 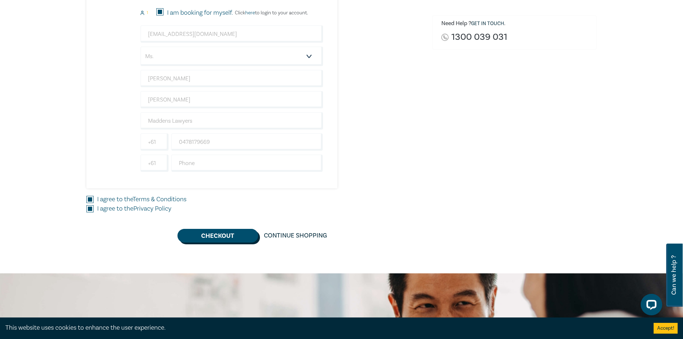 What do you see at coordinates (247, 142) in the screenshot?
I see `input: Mobile*` at bounding box center [247, 142].